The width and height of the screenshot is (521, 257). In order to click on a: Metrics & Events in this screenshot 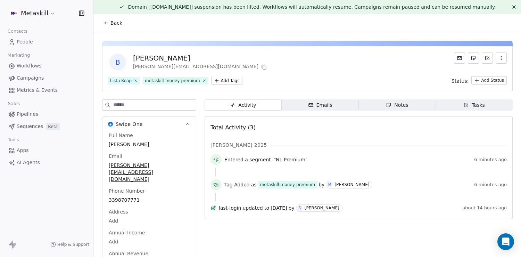, I will do `click(47, 90)`.